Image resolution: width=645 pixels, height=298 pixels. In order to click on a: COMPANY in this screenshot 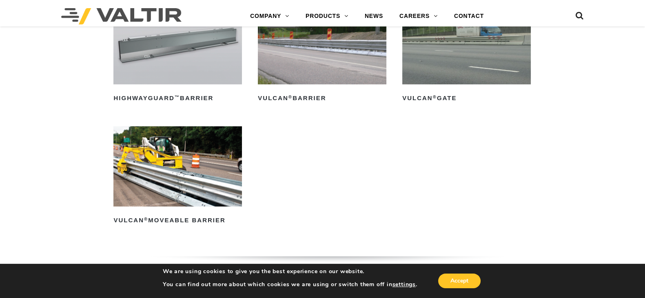, I will do `click(269, 16)`.